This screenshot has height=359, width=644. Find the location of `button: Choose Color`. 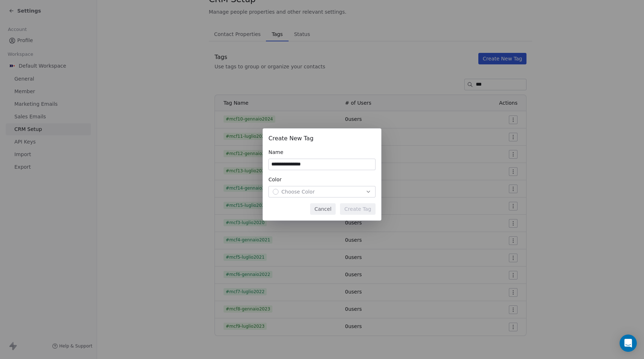

button: Choose Color is located at coordinates (322, 192).